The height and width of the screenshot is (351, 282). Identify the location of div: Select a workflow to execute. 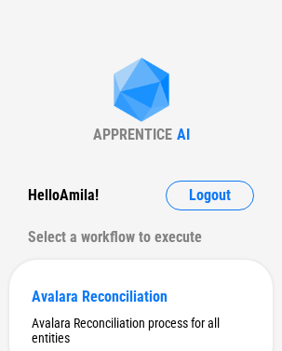
(141, 238).